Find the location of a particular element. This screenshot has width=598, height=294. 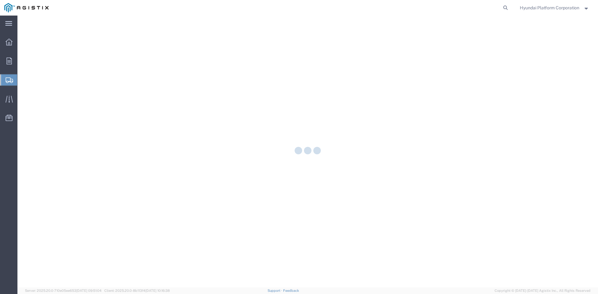

button: Hyundai Platform Corporation is located at coordinates (555, 8).